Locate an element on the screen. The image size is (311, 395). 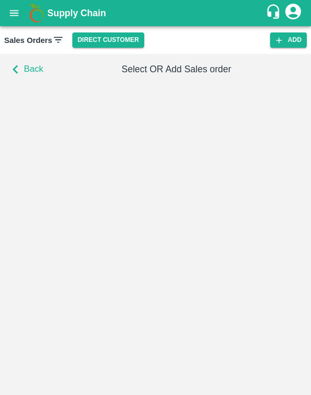
b: Supply Chain is located at coordinates (77, 13).